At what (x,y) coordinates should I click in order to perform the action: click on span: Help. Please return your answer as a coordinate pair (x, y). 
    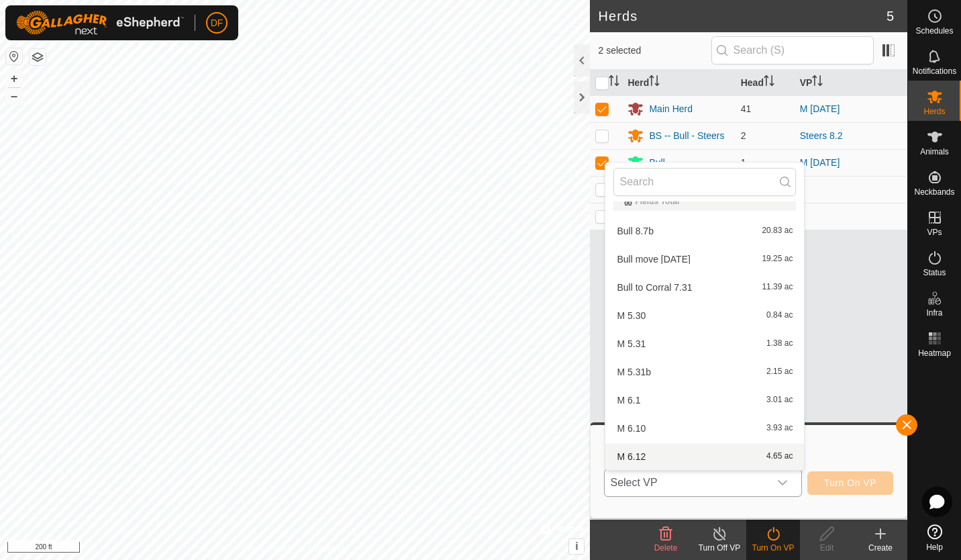
    Looking at the image, I should click on (935, 547).